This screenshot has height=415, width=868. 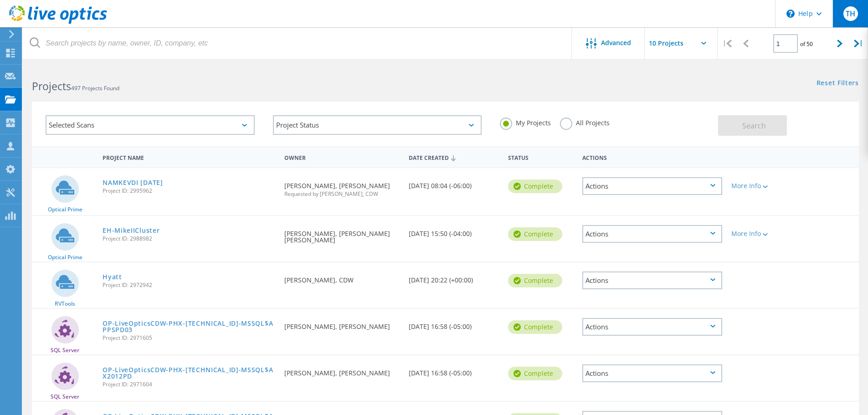 What do you see at coordinates (540, 157) in the screenshot?
I see `div: Status` at bounding box center [540, 157].